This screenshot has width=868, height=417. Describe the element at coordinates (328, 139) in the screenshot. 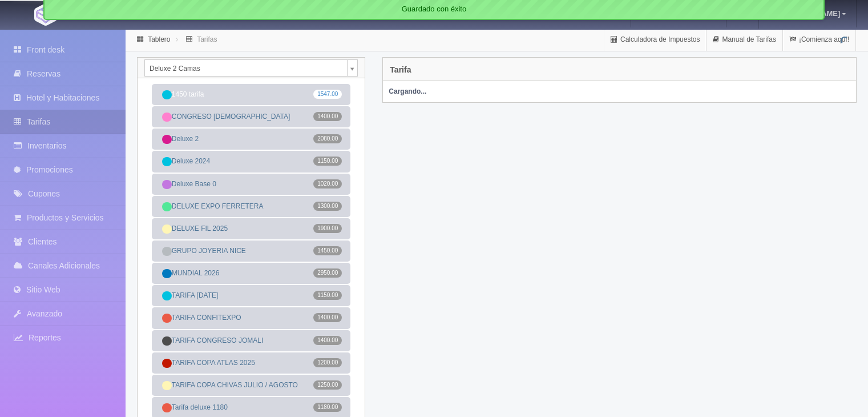

I see `span: 2080.00` at that location.